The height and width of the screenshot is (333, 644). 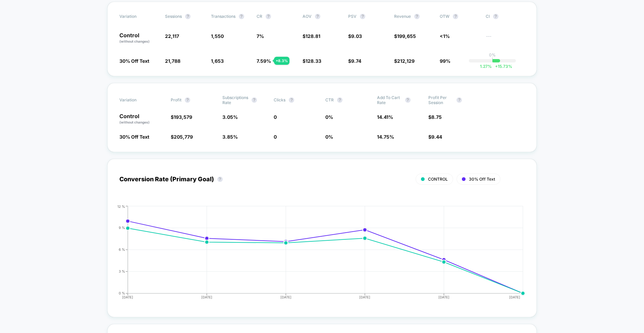 I want to click on span: 1,653, so click(x=217, y=61).